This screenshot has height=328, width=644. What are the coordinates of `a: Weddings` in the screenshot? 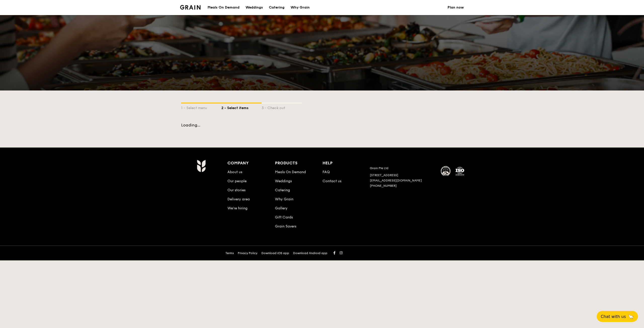 It's located at (283, 181).